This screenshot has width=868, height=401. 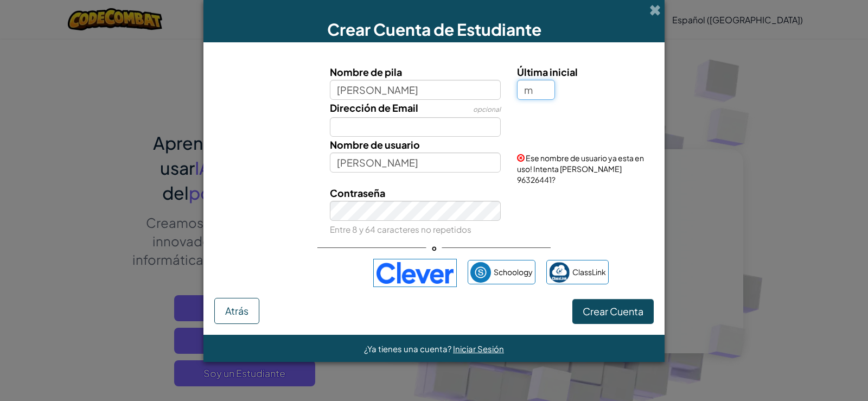 What do you see at coordinates (613, 311) in the screenshot?
I see `button: Crear Cuenta` at bounding box center [613, 311].